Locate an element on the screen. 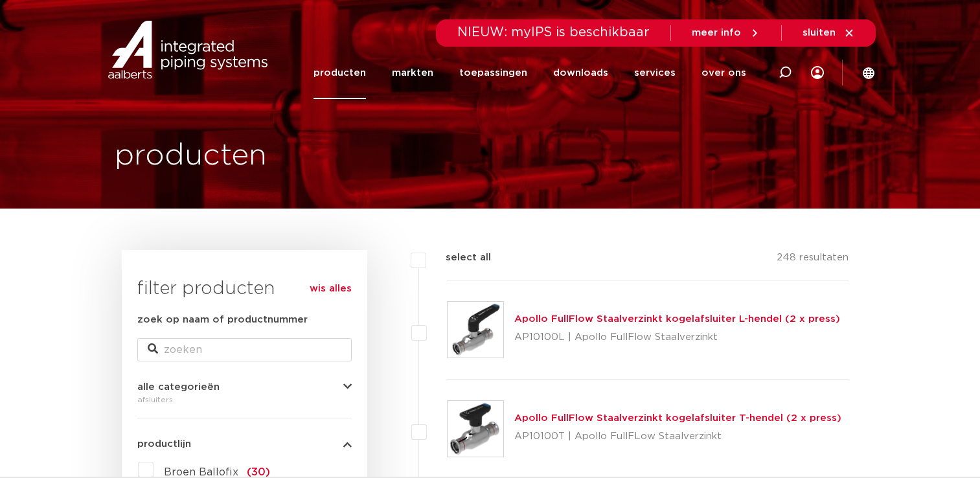  span: productlijn is located at coordinates (164, 443).